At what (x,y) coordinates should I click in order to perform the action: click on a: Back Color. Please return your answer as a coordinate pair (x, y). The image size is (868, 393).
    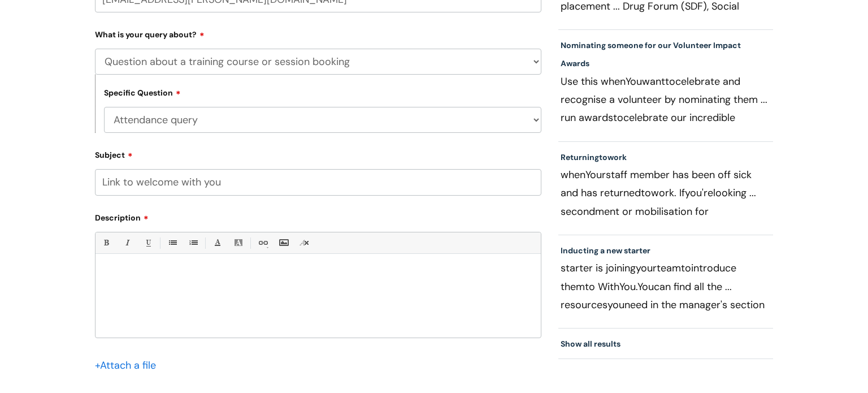
    Looking at the image, I should click on (238, 242).